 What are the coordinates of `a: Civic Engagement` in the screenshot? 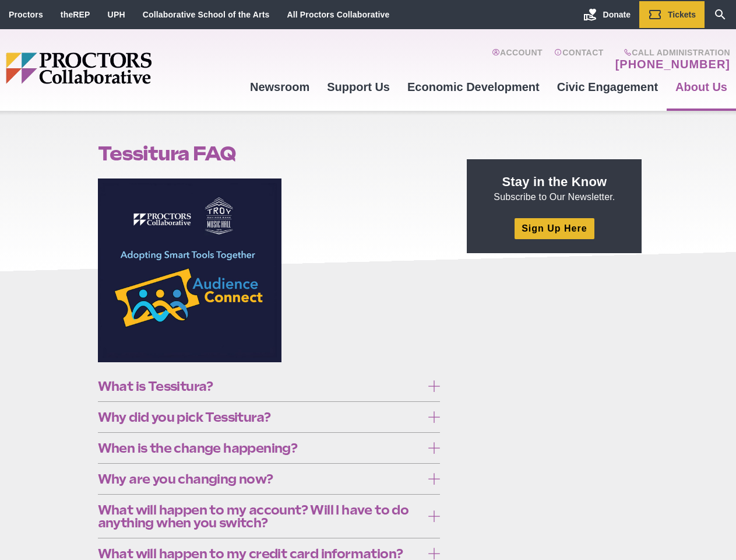 It's located at (608, 87).